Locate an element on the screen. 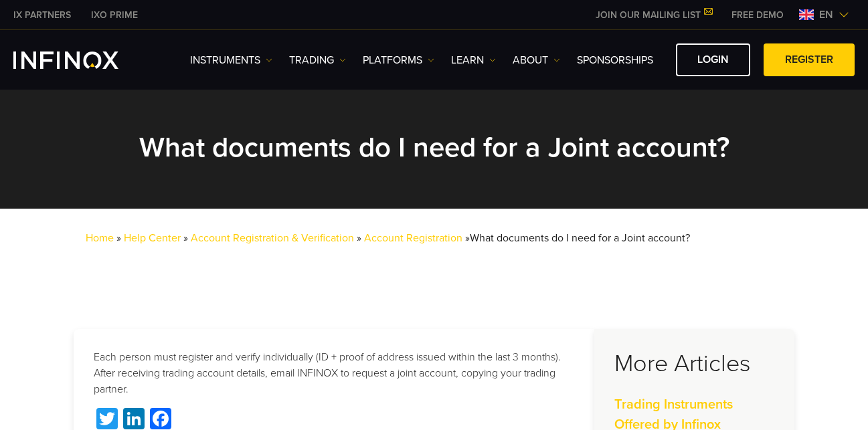 The image size is (868, 430). a: TRADING is located at coordinates (317, 60).